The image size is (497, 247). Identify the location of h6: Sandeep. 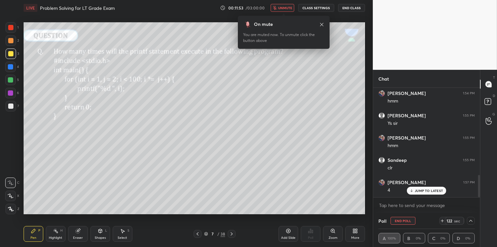
(397, 160).